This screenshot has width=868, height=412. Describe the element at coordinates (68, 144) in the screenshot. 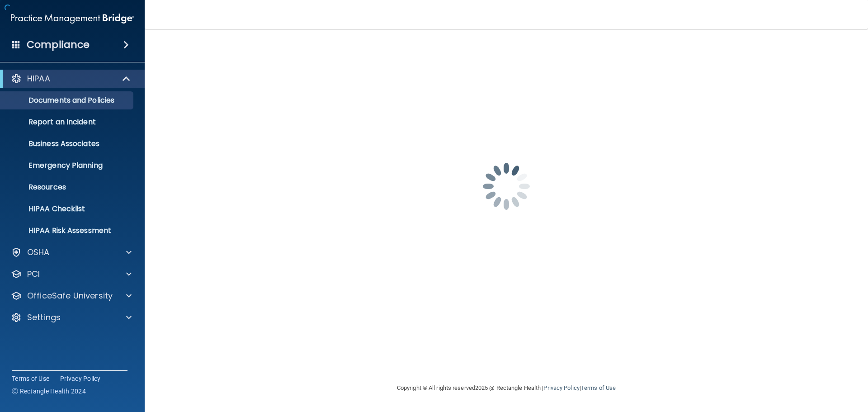

I see `p: Business Associates` at that location.